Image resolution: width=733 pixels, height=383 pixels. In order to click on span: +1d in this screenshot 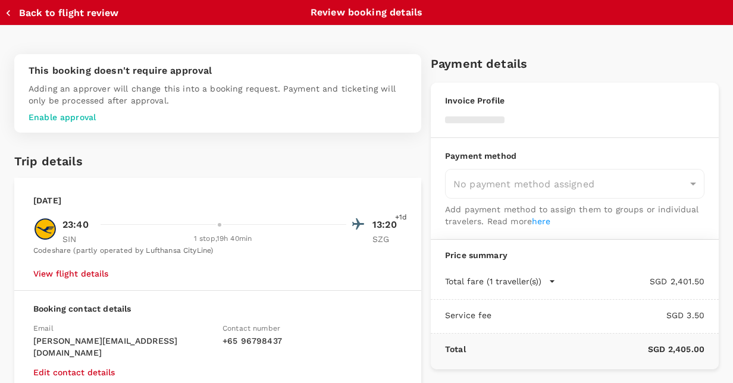, I will do `click(401, 218)`.